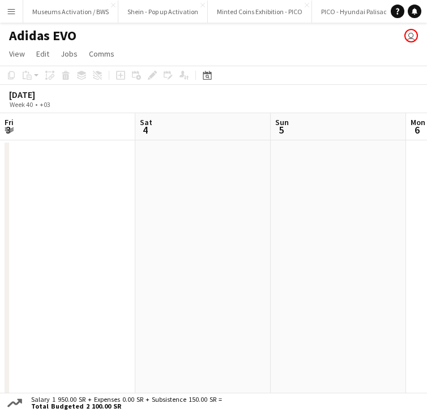 This screenshot has width=427, height=412. Describe the element at coordinates (101, 54) in the screenshot. I see `span: Comms` at that location.